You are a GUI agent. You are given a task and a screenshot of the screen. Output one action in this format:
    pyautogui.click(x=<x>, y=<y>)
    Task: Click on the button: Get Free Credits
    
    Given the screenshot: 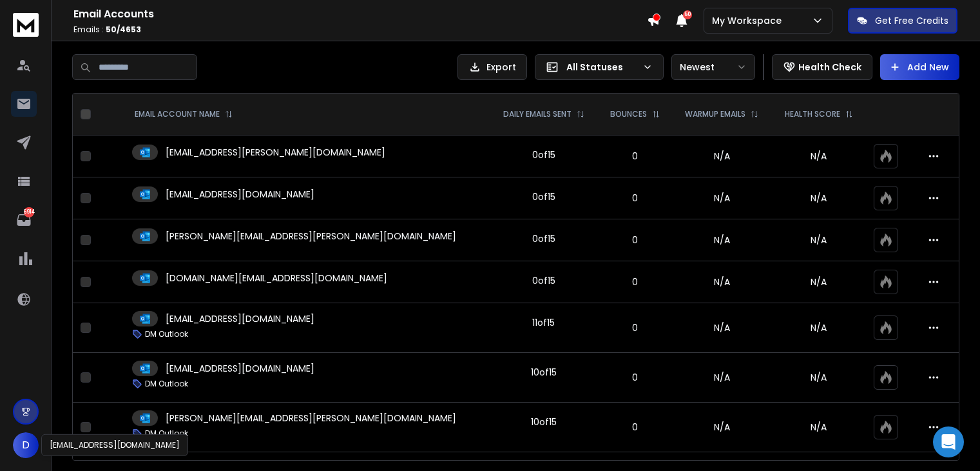 What is the action you would take?
    pyautogui.click(x=903, y=21)
    